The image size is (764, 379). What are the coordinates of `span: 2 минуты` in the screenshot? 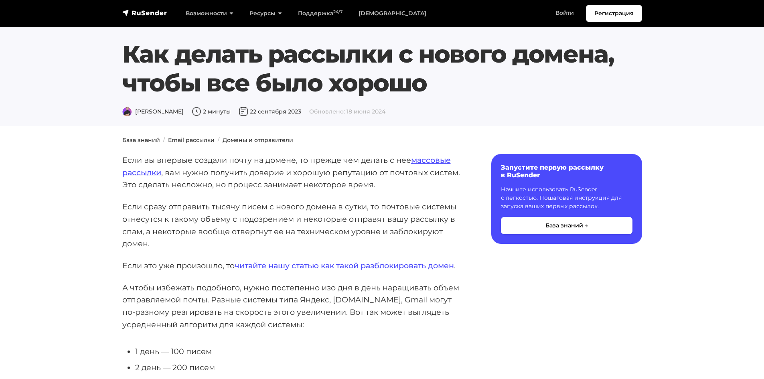 It's located at (211, 112).